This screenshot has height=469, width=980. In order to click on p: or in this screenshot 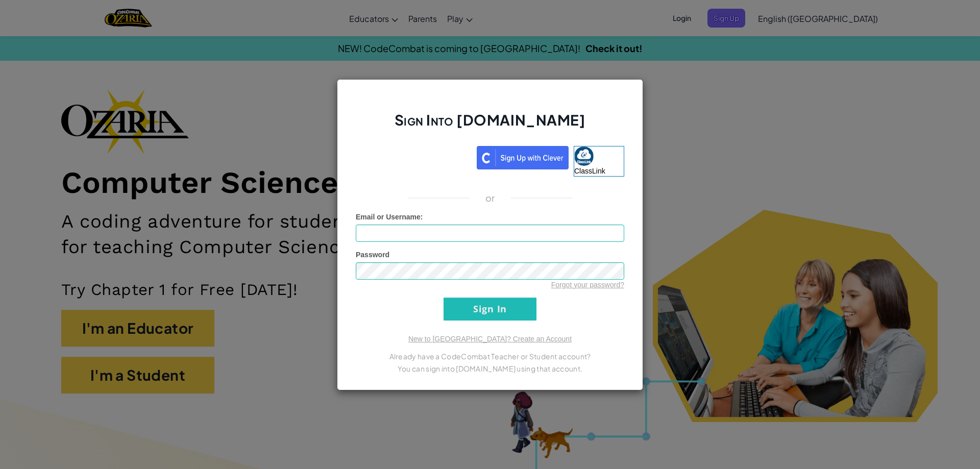, I will do `click(490, 198)`.